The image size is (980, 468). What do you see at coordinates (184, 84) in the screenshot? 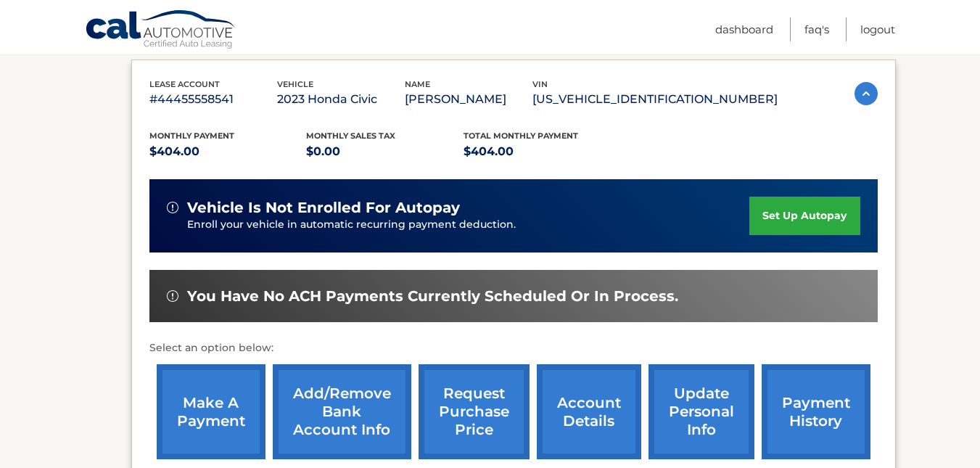
I see `span: lease account` at bounding box center [184, 84].